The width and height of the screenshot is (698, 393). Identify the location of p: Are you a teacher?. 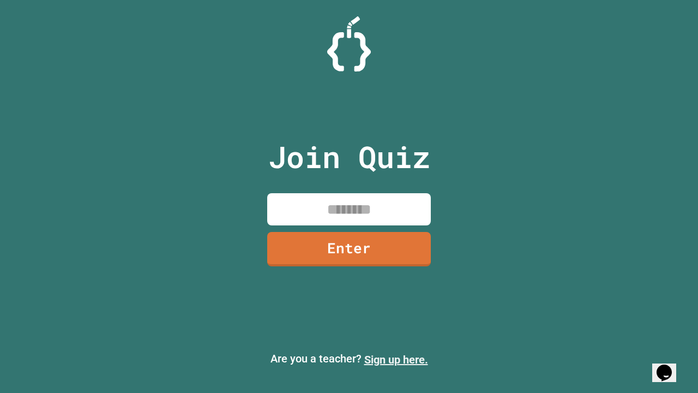
(349, 359).